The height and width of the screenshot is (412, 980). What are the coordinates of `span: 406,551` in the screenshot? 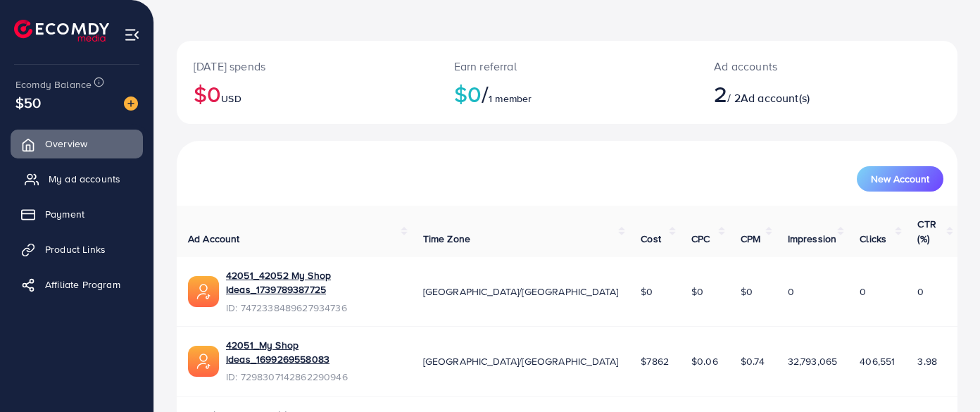 It's located at (877, 361).